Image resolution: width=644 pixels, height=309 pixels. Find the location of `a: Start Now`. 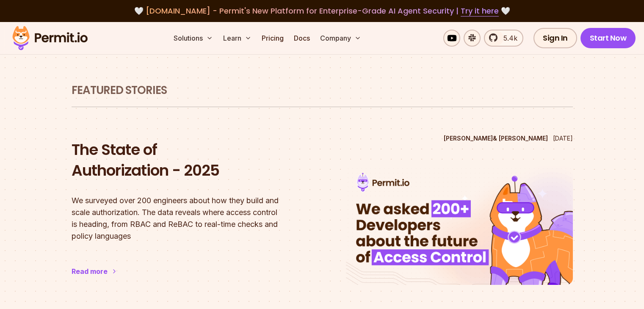

a: Start Now is located at coordinates (608, 38).